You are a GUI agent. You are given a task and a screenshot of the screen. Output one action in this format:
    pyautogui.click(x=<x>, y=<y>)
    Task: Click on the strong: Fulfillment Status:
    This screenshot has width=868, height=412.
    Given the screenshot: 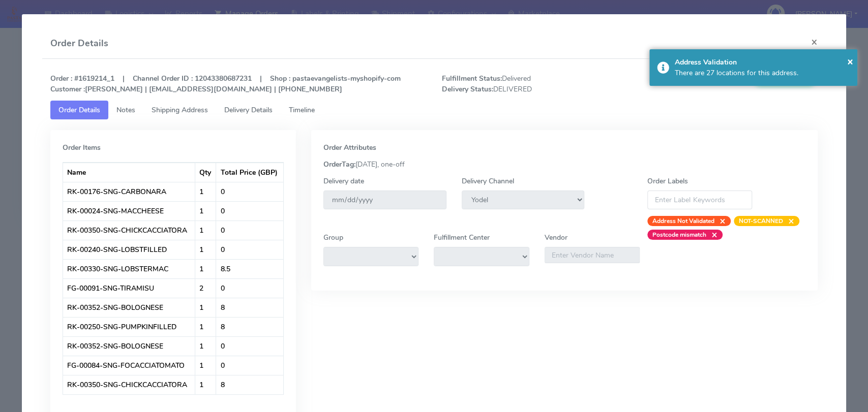 What is the action you would take?
    pyautogui.click(x=471, y=78)
    